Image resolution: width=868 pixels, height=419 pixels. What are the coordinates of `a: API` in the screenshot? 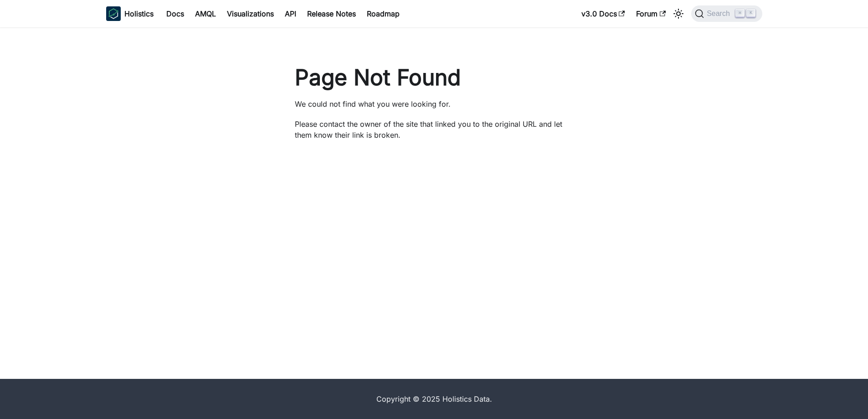 It's located at (290, 14).